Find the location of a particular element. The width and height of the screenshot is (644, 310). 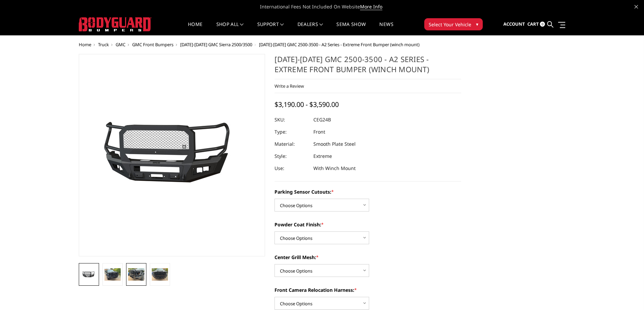

label: Parking Sensor Cutouts: is located at coordinates (368, 192).